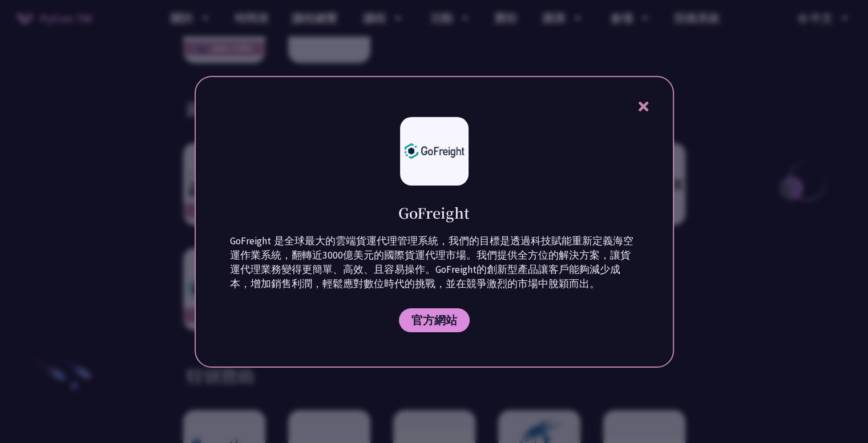 This screenshot has width=868, height=443. Describe the element at coordinates (434, 151) in the screenshot. I see `img: photo` at that location.